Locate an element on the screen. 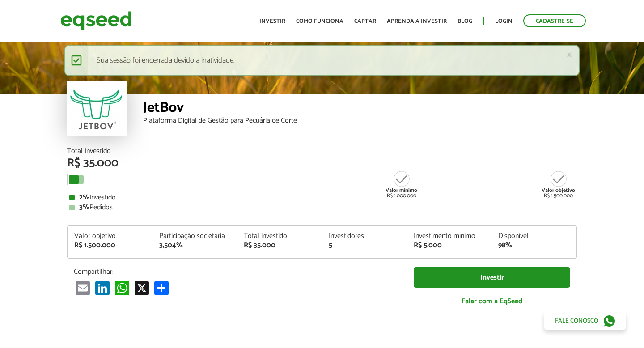 The height and width of the screenshot is (348, 644). a: Blog is located at coordinates (465, 21).